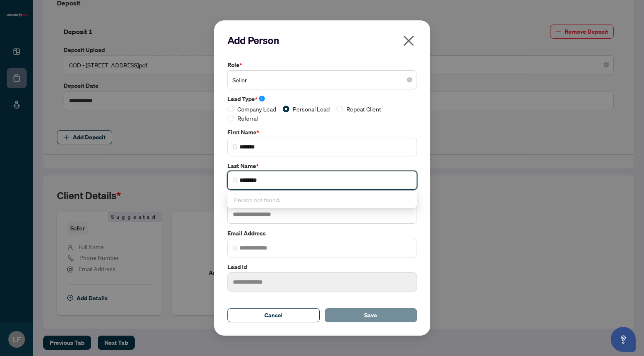 Image resolution: width=644 pixels, height=356 pixels. I want to click on span: Repeat Client, so click(364, 109).